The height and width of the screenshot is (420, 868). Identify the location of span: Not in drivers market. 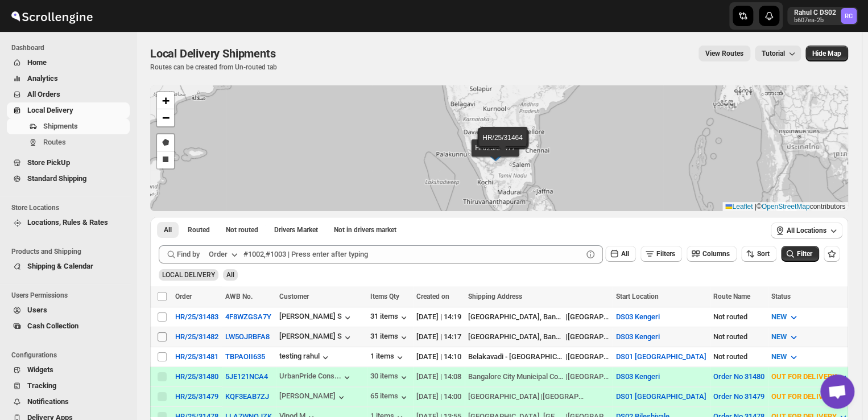
(365, 230).